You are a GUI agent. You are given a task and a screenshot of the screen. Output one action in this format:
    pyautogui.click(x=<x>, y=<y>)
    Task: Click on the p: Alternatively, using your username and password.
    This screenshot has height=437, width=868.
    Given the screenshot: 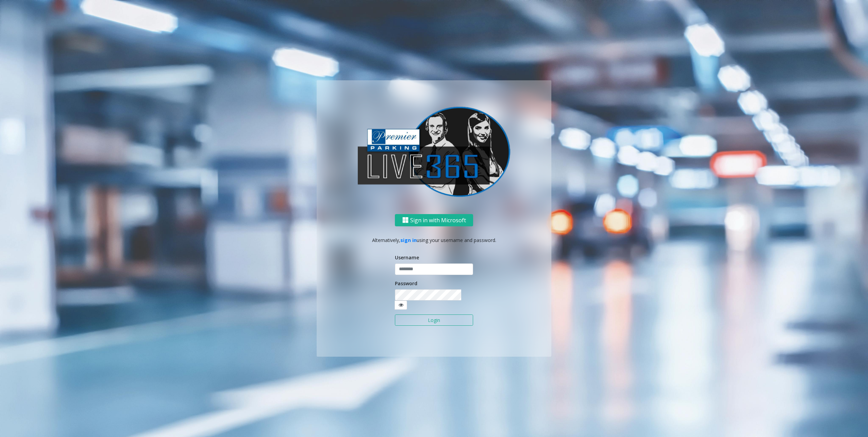 What is the action you would take?
    pyautogui.click(x=434, y=240)
    